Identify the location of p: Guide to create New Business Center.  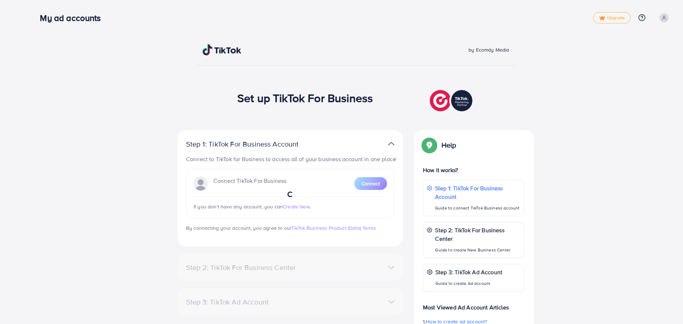
(478, 250).